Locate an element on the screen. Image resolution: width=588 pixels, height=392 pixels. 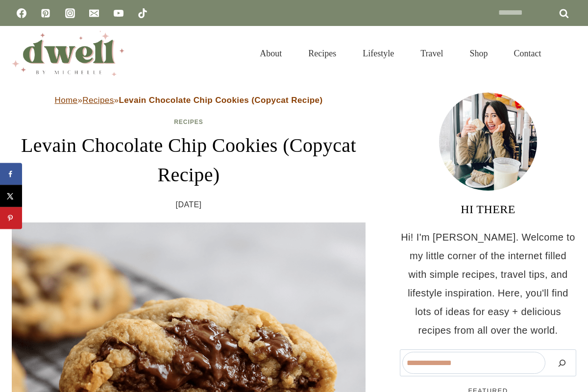
nav: Primary Navigation is located at coordinates (400, 53).